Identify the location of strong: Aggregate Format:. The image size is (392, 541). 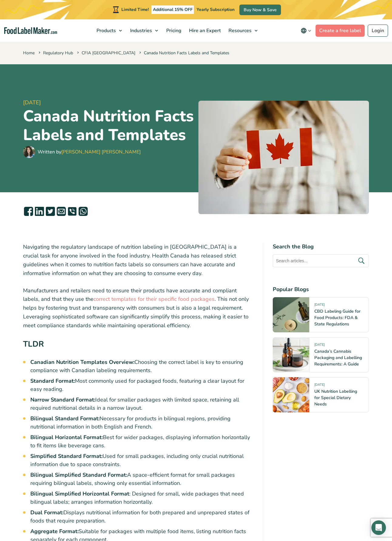
(54, 531).